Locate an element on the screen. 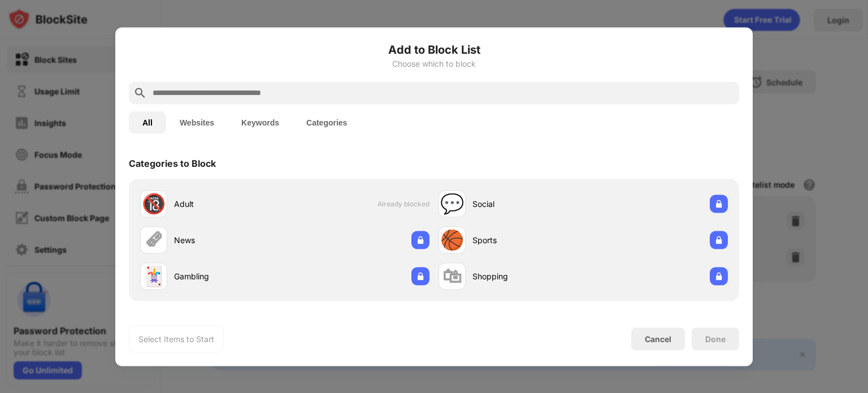 The width and height of the screenshot is (868, 393). div: Shopping is located at coordinates (528, 276).